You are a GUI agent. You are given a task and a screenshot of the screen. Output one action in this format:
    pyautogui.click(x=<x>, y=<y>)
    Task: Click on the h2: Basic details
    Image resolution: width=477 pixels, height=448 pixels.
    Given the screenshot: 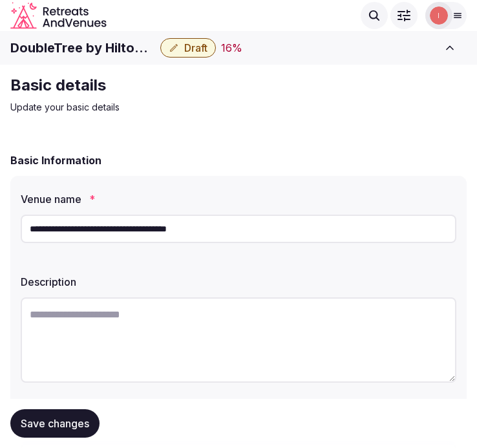 What is the action you would take?
    pyautogui.click(x=228, y=85)
    